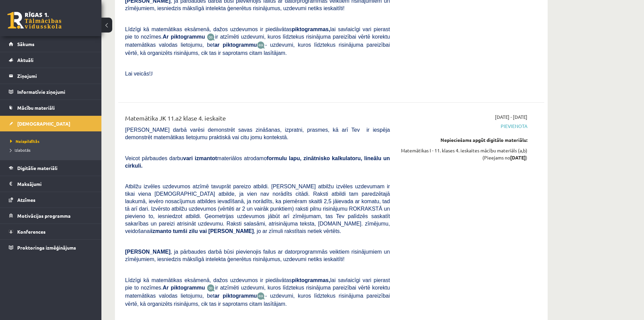  What do you see at coordinates (34, 20) in the screenshot?
I see `a: Rīgas 1. Tālmācības vidusskola` at bounding box center [34, 20].